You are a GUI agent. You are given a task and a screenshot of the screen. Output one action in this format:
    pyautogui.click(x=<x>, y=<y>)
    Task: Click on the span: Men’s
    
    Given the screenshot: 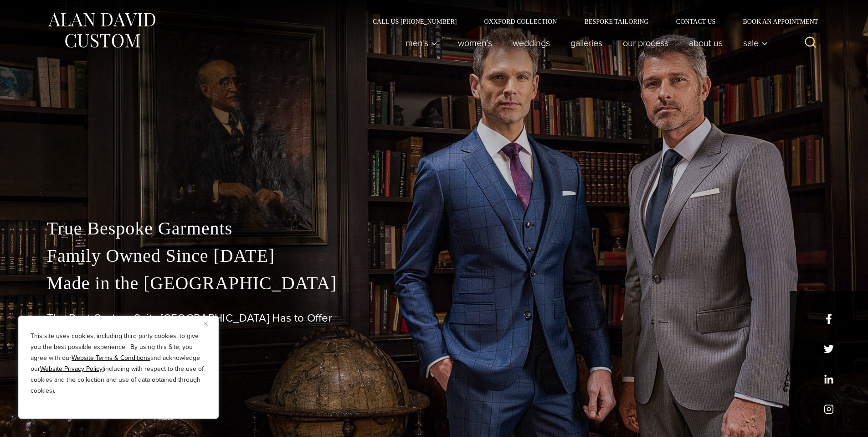 What is the action you would take?
    pyautogui.click(x=422, y=43)
    